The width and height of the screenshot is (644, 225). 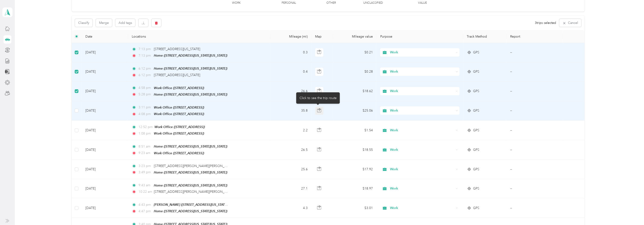 What do you see at coordinates (291, 36) in the screenshot?
I see `th: Mileage (mi)` at bounding box center [291, 36].